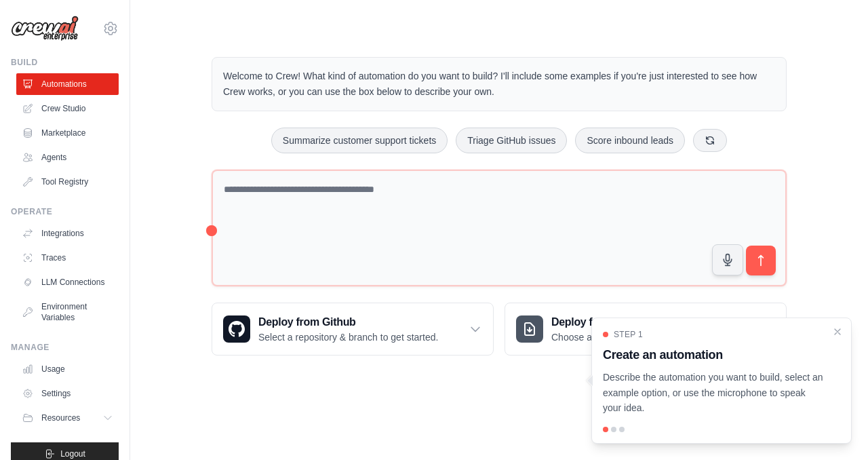  Describe the element at coordinates (67, 419) in the screenshot. I see `button: Resources` at that location.